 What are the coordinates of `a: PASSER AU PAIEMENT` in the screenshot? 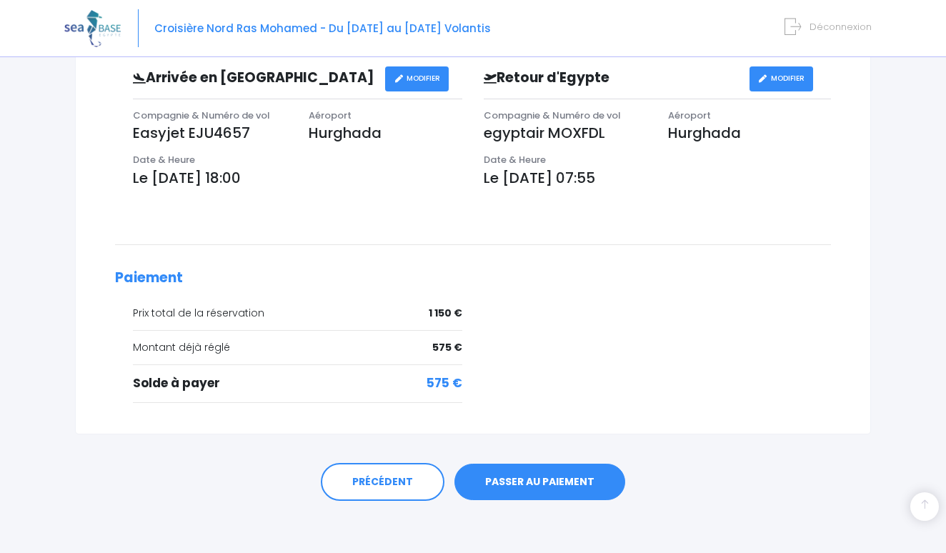 It's located at (539, 482).